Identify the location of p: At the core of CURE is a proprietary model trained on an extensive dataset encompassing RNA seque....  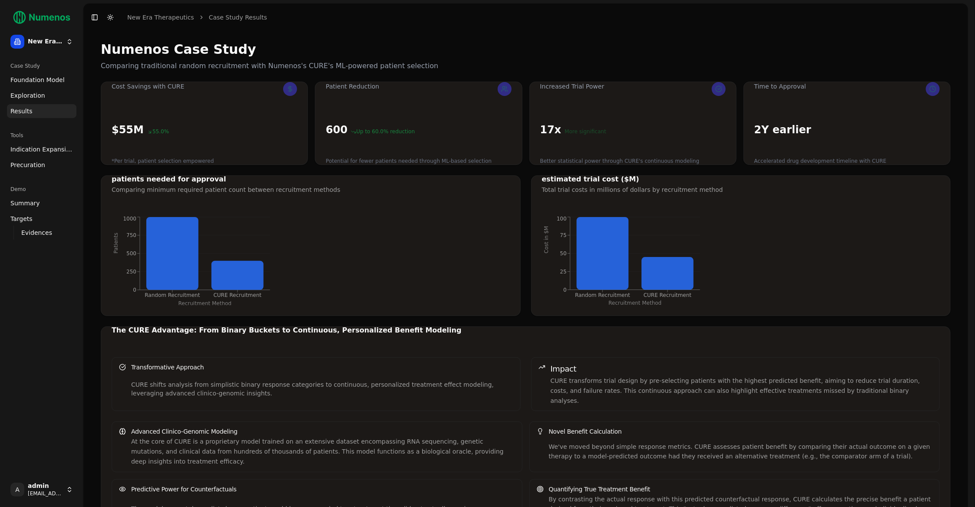
(323, 452).